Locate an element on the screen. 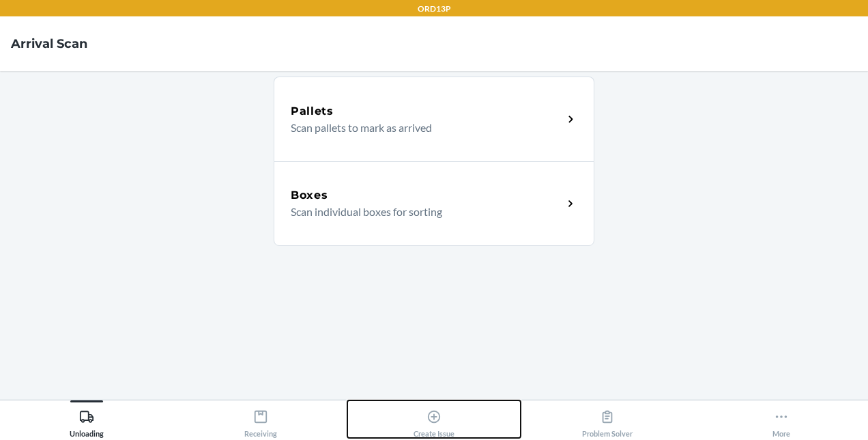 This screenshot has width=868, height=440. button: More is located at coordinates (781, 419).